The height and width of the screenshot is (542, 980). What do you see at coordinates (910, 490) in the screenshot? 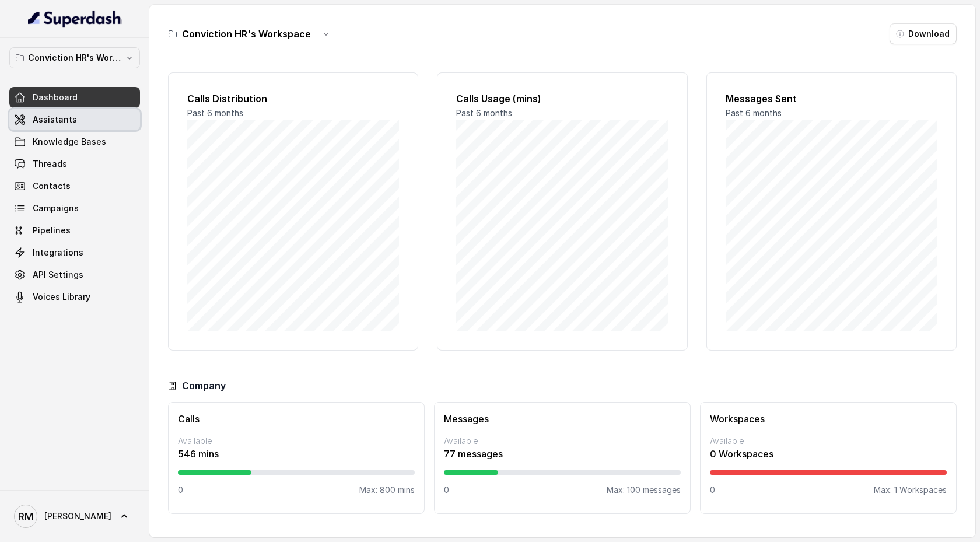
I see `p: Max: 1 Workspaces` at bounding box center [910, 490].